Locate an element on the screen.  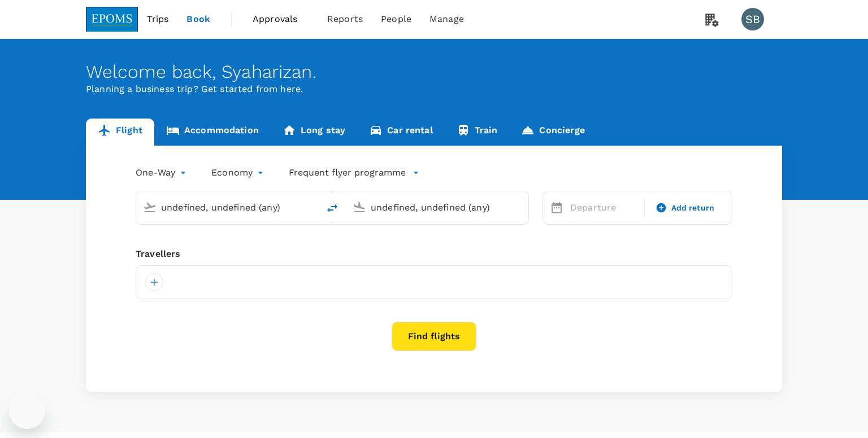
span: Trips is located at coordinates (157, 19).